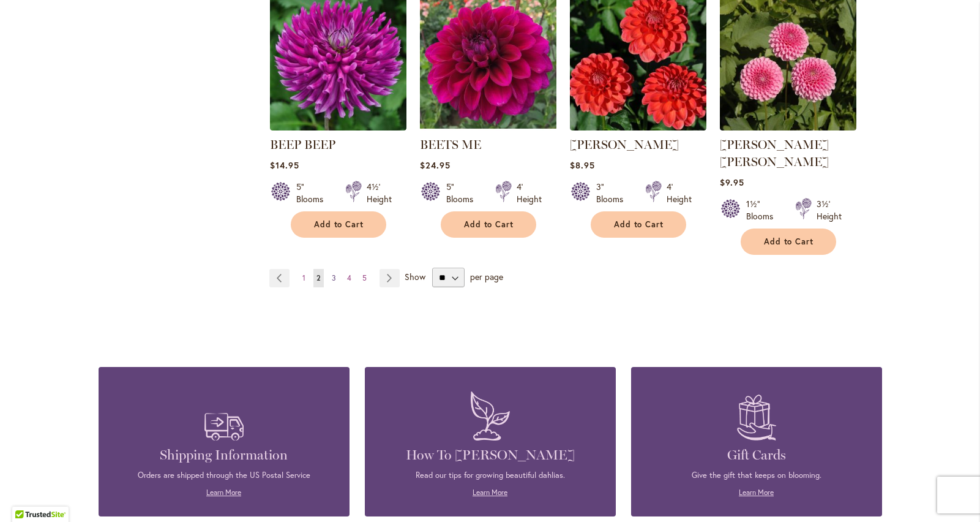  I want to click on p: Give the gift that keeps on blooming., so click(756, 475).